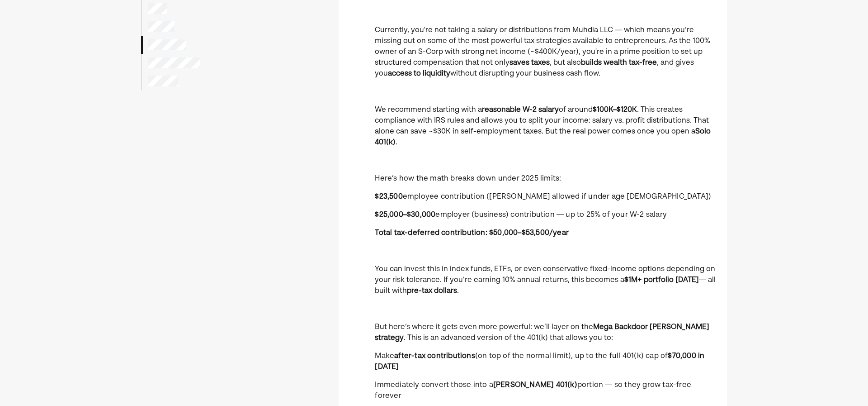  I want to click on span: Make, so click(384, 356).